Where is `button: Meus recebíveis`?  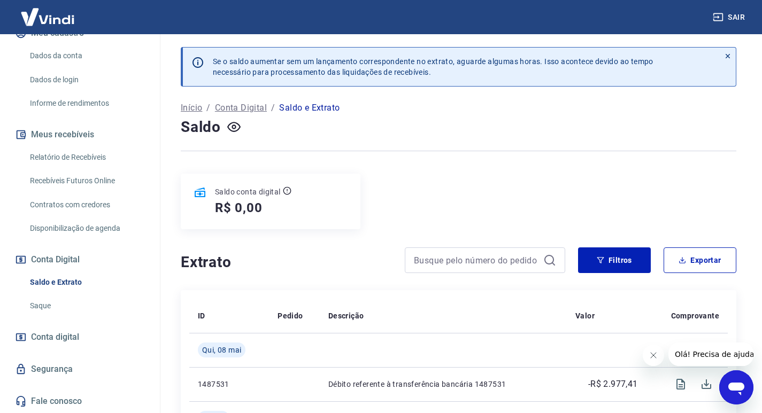 button: Meus recebíveis is located at coordinates (80, 135).